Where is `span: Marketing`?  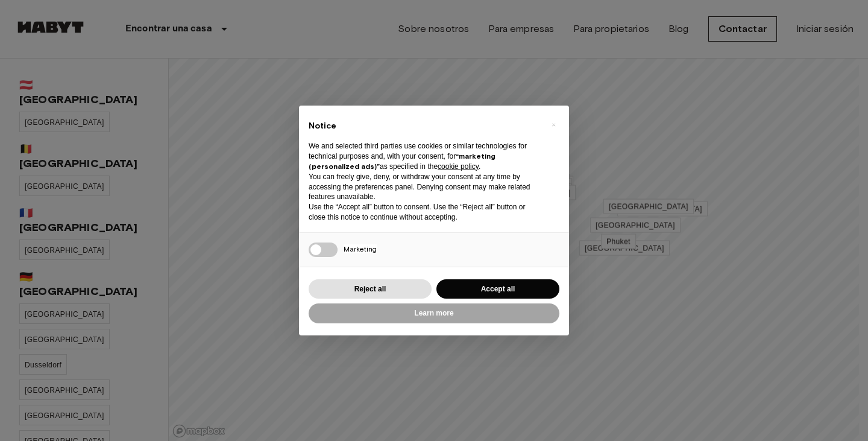
span: Marketing is located at coordinates (360, 248).